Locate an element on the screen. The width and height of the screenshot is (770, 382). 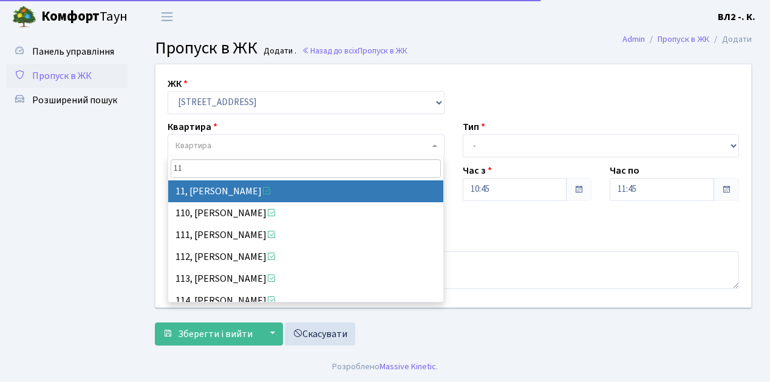
a: Панель управління is located at coordinates (67, 52).